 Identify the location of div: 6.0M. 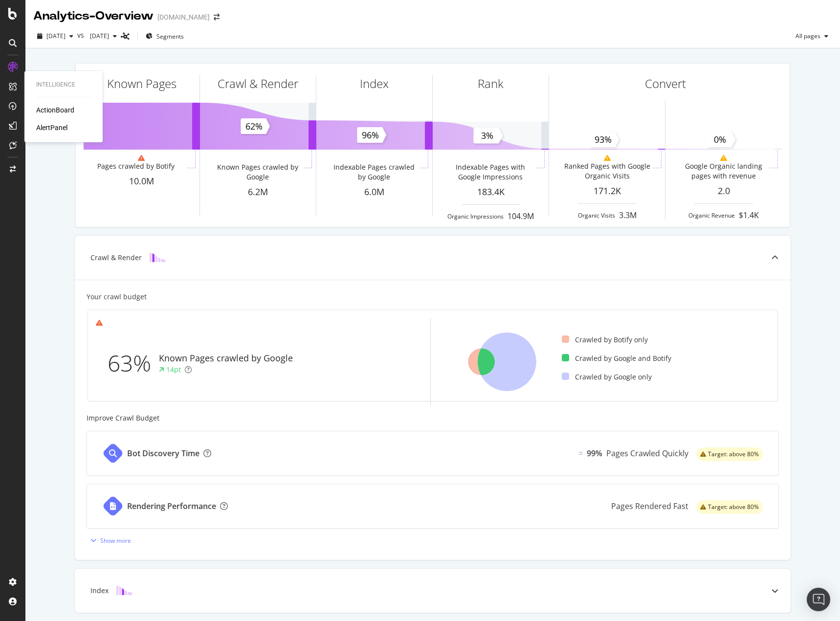
(374, 192).